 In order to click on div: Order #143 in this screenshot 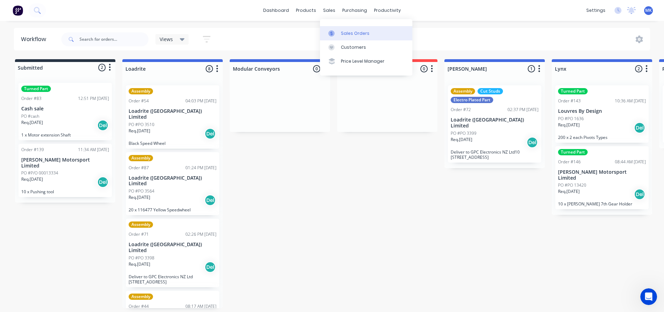, I will do `click(569, 101)`.